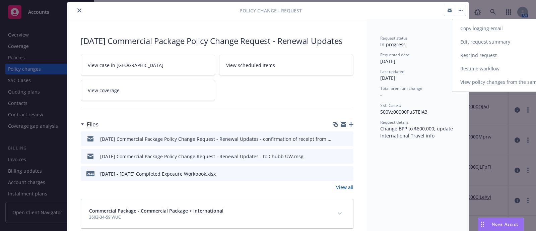  What do you see at coordinates (391, 105) in the screenshot?
I see `span: SSC Case #` at bounding box center [391, 105].